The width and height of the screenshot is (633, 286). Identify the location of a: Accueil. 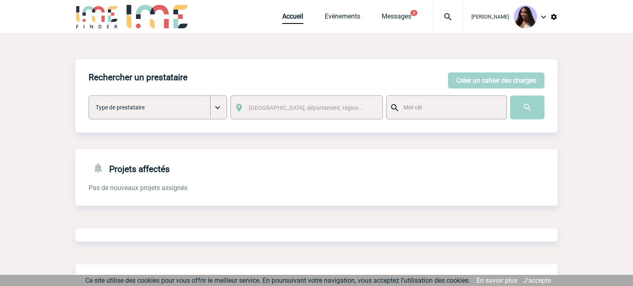
(292, 18).